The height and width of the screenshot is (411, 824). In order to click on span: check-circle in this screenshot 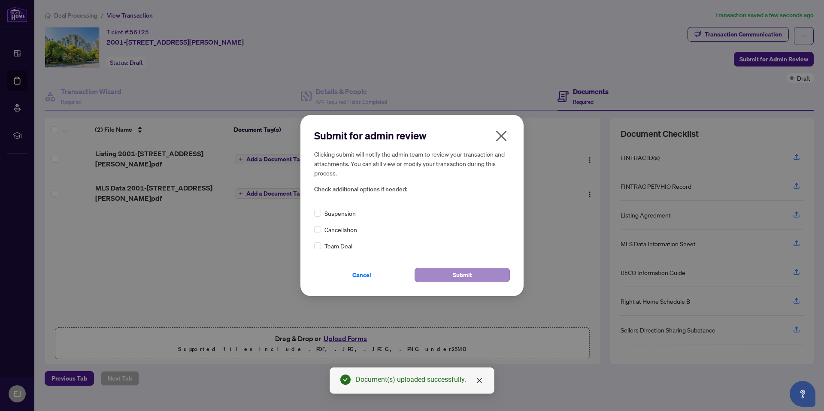, I will do `click(346, 380)`.